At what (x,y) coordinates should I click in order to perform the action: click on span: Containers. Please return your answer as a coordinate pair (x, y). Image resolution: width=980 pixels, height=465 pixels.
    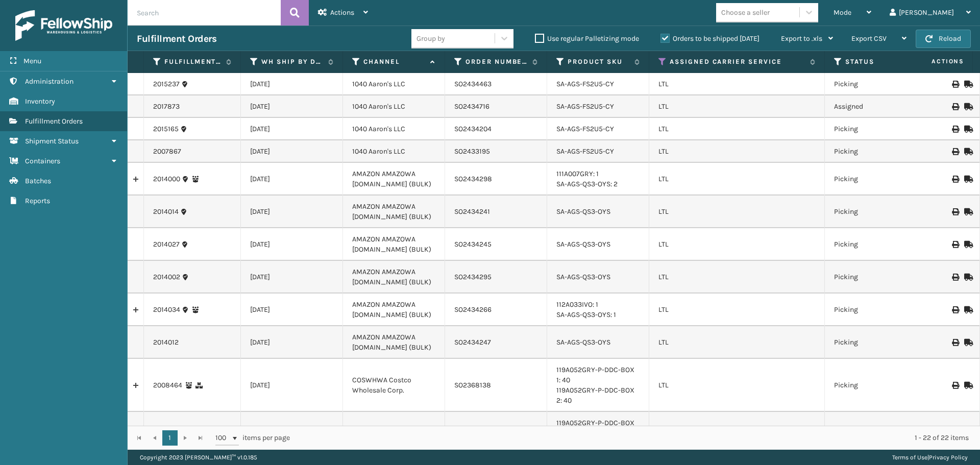
    Looking at the image, I should click on (42, 161).